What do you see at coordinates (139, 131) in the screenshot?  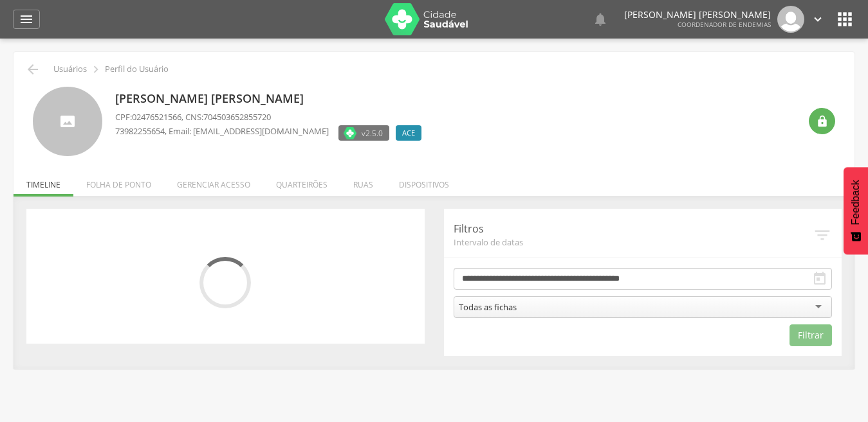 I see `span: 73982255654` at bounding box center [139, 131].